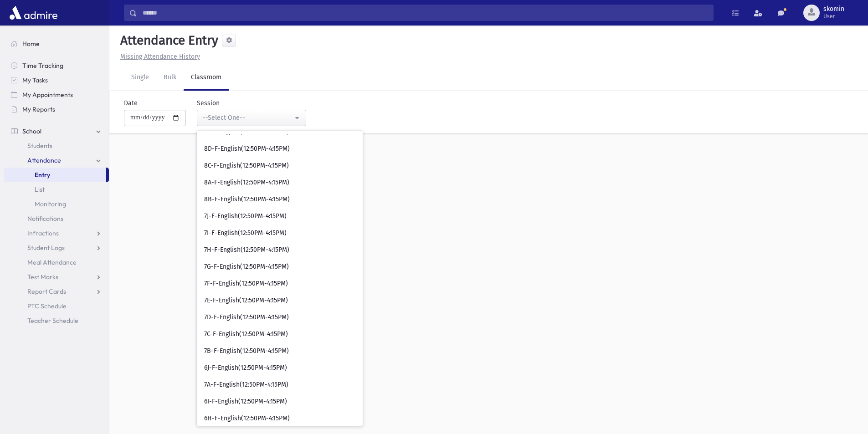  Describe the element at coordinates (32, 132) in the screenshot. I see `span: School` at that location.